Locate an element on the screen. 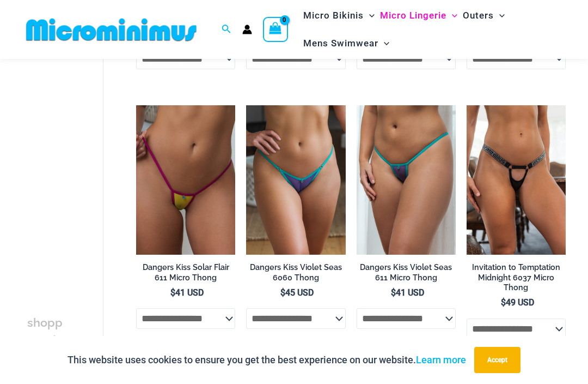 This screenshot has width=588, height=384. a: Dangers Kiss Violet Seas 611 Micro Thong is located at coordinates (406, 274).